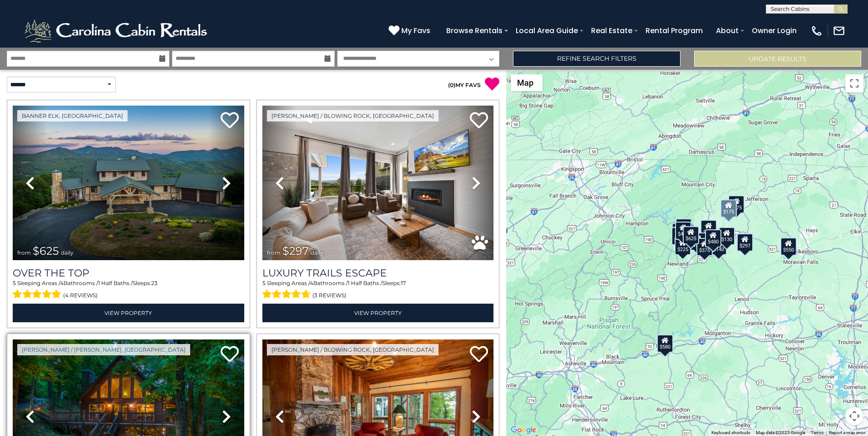  Describe the element at coordinates (745, 242) in the screenshot. I see `div: $297` at that location.